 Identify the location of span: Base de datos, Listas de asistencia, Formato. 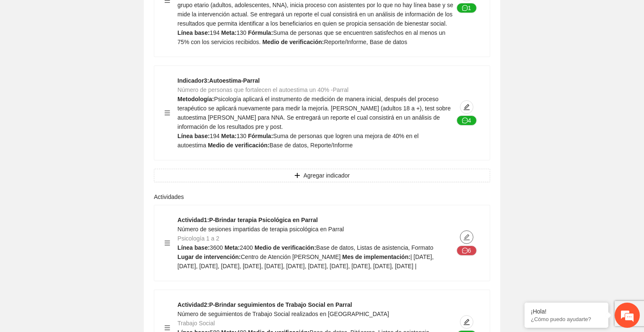
(374, 247).